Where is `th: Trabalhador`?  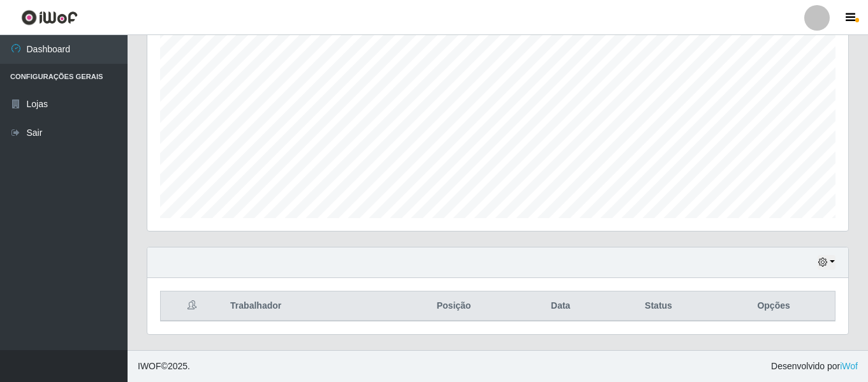
th: Trabalhador is located at coordinates (307, 306).